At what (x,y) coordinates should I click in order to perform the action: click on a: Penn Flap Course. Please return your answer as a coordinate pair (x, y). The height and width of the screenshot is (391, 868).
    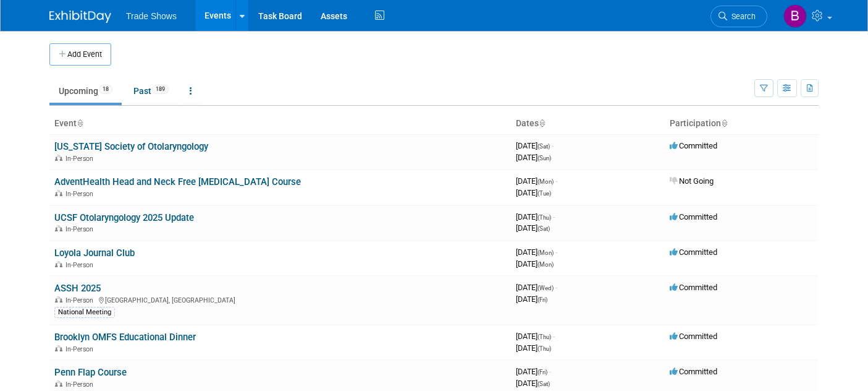
    Looking at the image, I should click on (90, 372).